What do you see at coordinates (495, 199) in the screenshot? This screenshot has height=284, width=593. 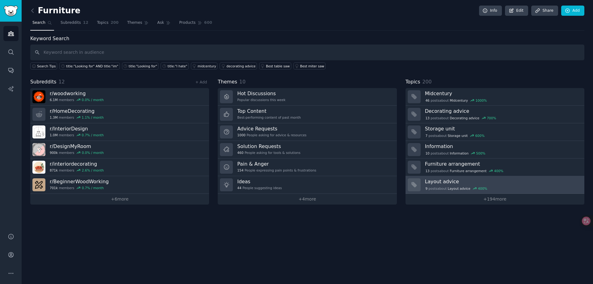 I see `a: +194more` at bounding box center [495, 199].